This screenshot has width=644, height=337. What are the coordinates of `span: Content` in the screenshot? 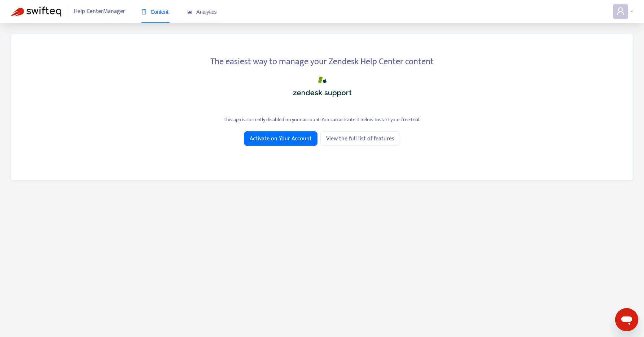 It's located at (155, 12).